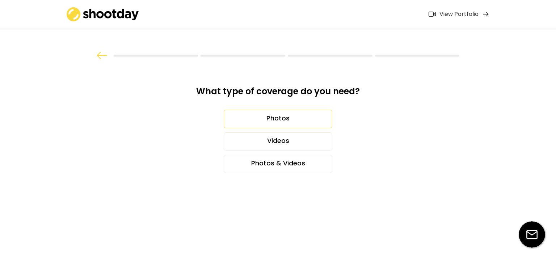 This screenshot has height=255, width=556. What do you see at coordinates (278, 141) in the screenshot?
I see `div: Videos` at bounding box center [278, 141].